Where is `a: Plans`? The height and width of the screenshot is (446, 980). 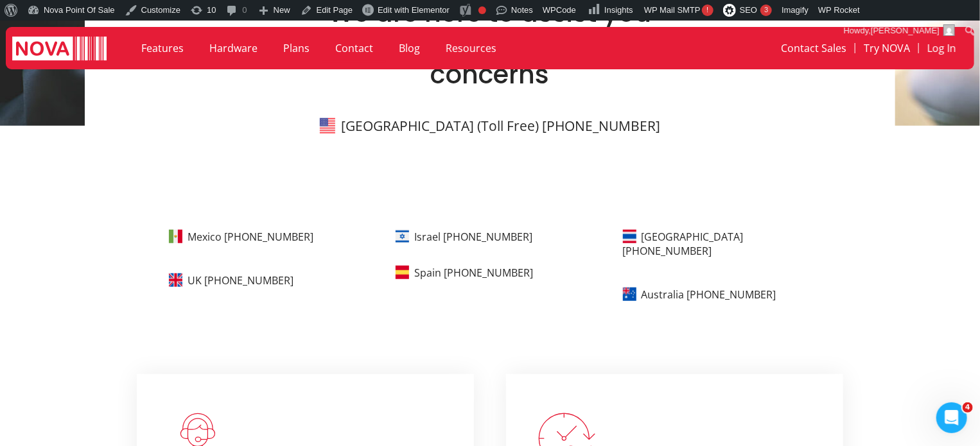 a: Plans is located at coordinates (296, 48).